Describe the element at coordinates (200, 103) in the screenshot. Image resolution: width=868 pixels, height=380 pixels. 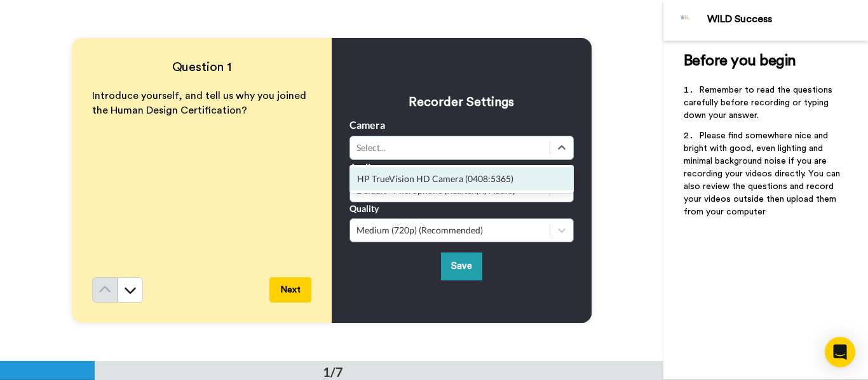
I see `span: Introduce yourself, and tell us why you joined the Human Design Certification?` at that location.